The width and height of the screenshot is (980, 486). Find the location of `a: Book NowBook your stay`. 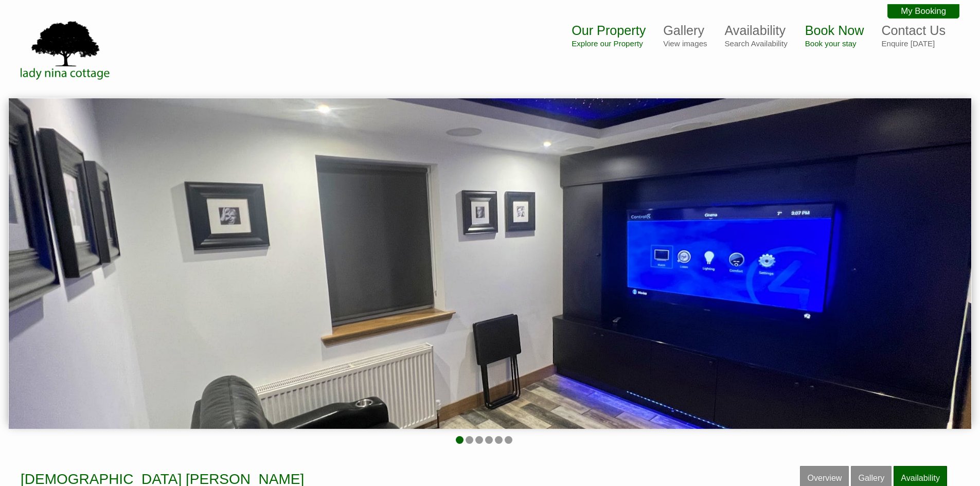

a: Book NowBook your stay is located at coordinates (834, 35).